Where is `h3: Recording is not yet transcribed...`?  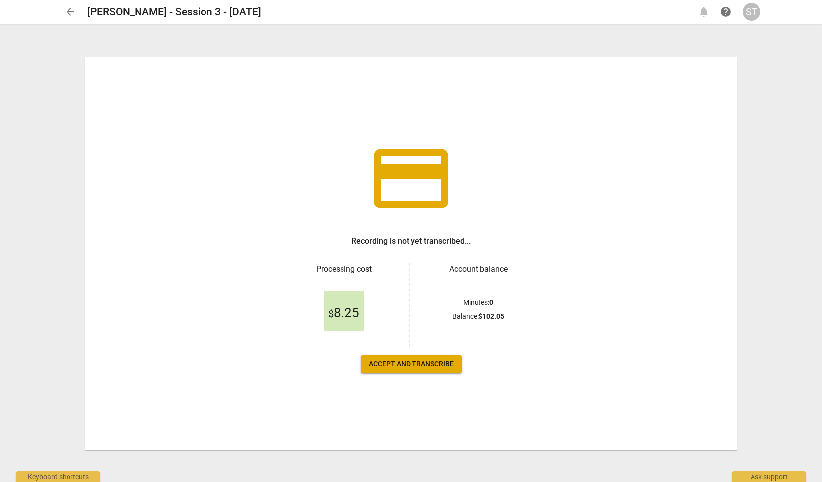 h3: Recording is not yet transcribed... is located at coordinates (411, 241).